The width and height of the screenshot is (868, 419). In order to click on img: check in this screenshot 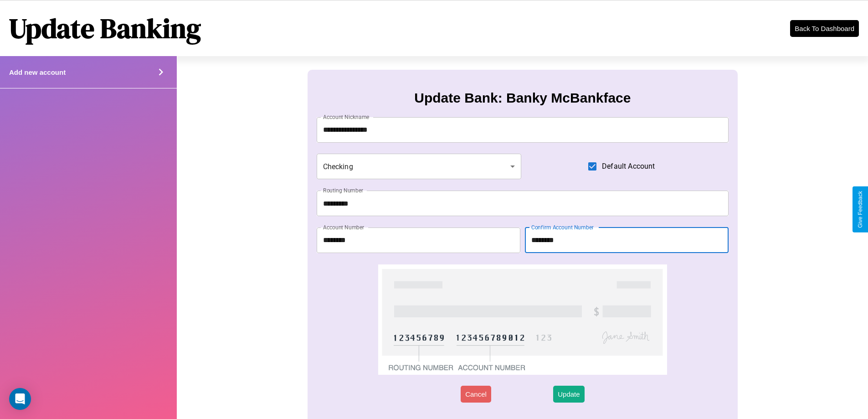, I will do `click(522, 319)`.